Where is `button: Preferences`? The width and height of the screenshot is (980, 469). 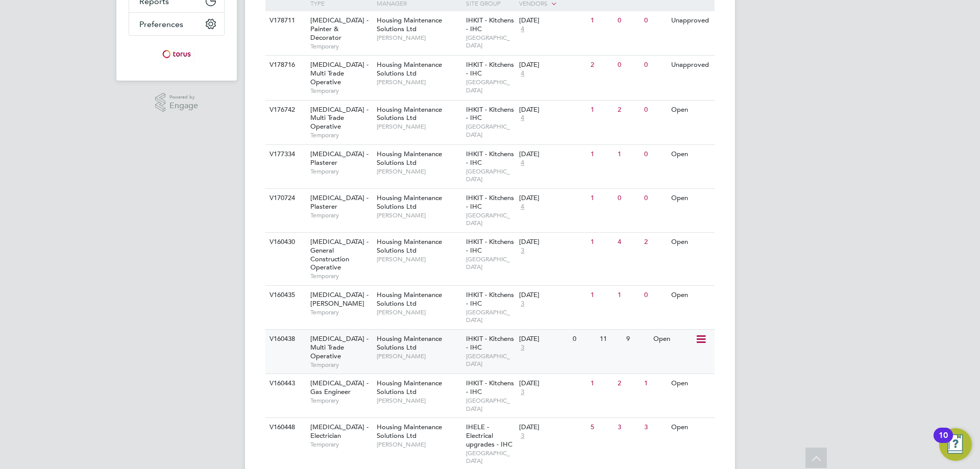
button: Preferences is located at coordinates (177, 24).